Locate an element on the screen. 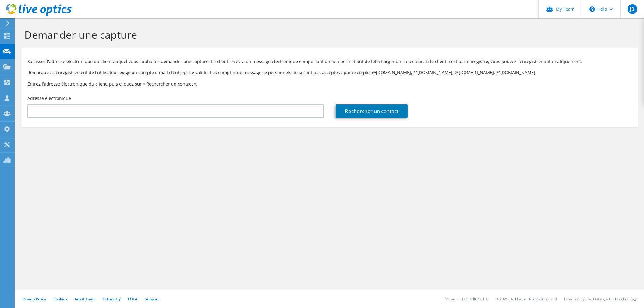  svg: \n is located at coordinates (592, 9).